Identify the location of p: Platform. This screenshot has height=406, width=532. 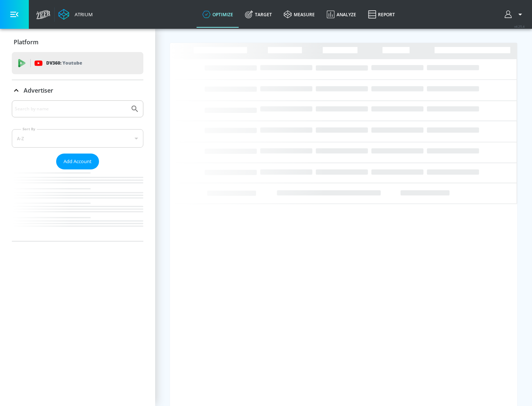
(26, 42).